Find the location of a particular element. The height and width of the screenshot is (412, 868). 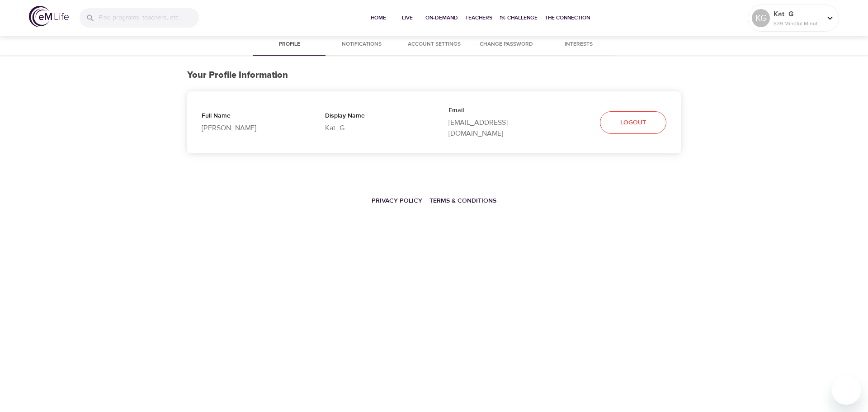

span: The Connection is located at coordinates (567, 18).